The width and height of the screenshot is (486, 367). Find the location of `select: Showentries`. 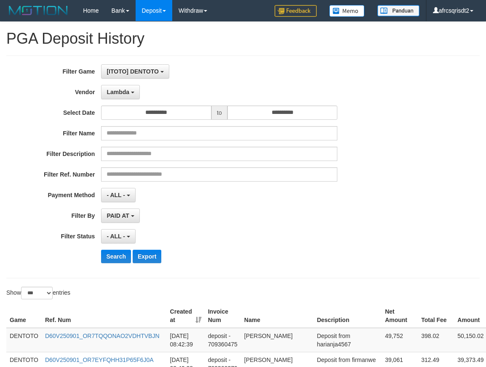

select: Showentries is located at coordinates (37, 293).